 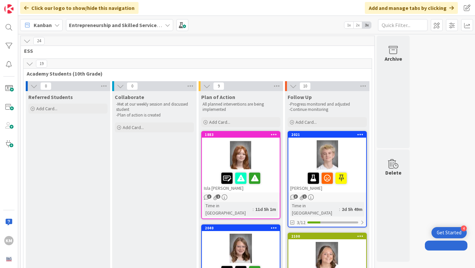 I want to click on div: 4, so click(x=464, y=228).